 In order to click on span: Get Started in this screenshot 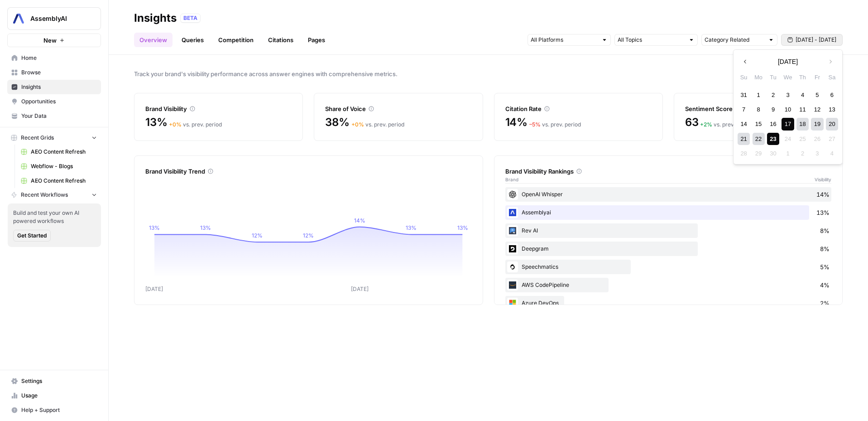, I will do `click(32, 236)`.